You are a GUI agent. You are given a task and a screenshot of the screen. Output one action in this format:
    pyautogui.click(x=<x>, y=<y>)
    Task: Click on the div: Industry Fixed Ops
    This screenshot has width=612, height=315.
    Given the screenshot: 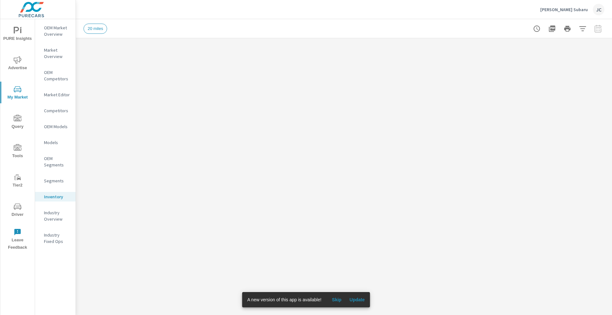 What is the action you would take?
    pyautogui.click(x=55, y=238)
    